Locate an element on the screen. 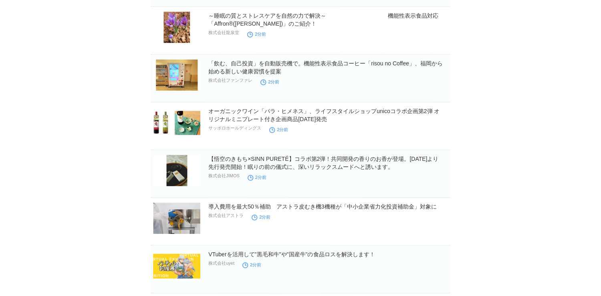 The height and width of the screenshot is (296, 601). a: VTuberを活用して"黒毛和牛"や"国産牛"の食品ロスを解決します！ is located at coordinates (291, 254).